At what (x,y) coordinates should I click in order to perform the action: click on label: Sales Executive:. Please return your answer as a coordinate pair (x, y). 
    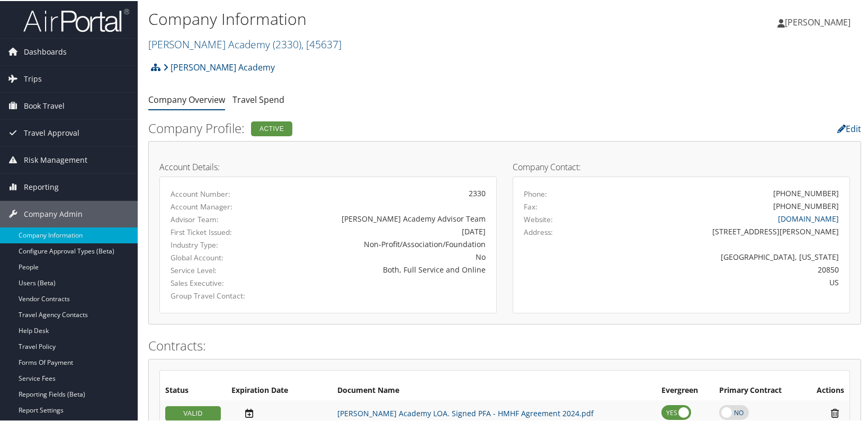
    Looking at the image, I should click on (218, 282).